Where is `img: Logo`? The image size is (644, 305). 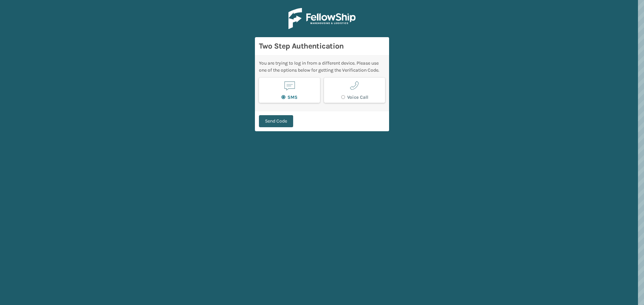 img: Logo is located at coordinates (322, 18).